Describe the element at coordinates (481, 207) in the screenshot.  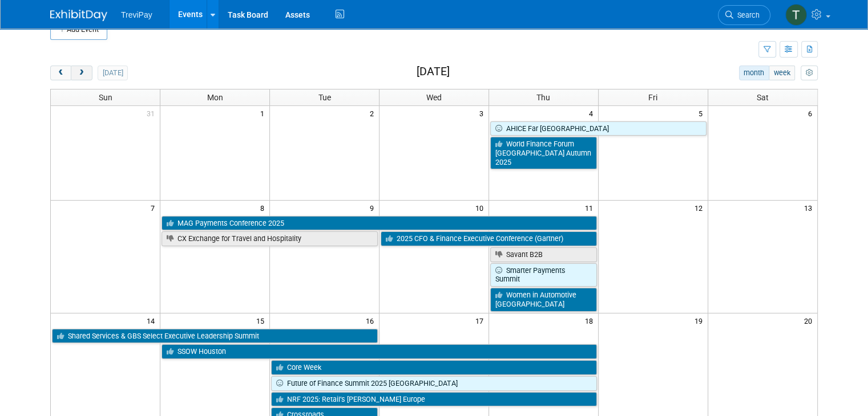
I see `span: 10` at that location.